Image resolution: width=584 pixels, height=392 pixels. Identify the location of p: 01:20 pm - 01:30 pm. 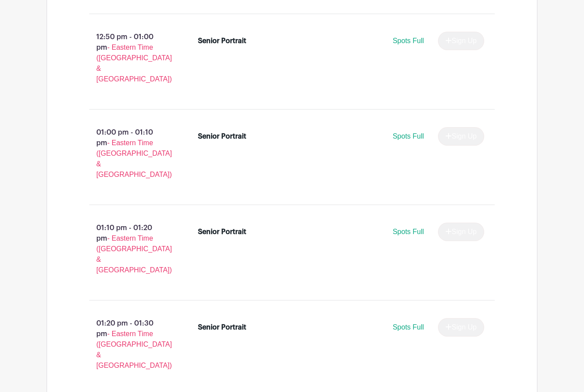
(129, 345).